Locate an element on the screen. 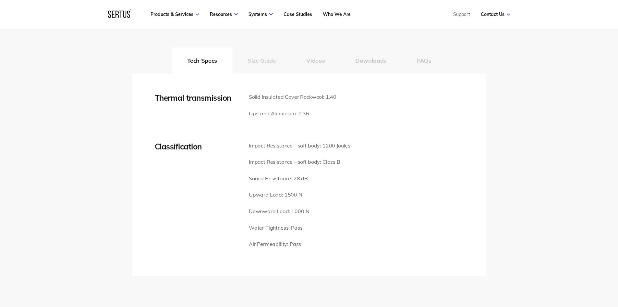 Image resolution: width=618 pixels, height=307 pixels. p: Downward Load: 1000 N is located at coordinates (300, 211).